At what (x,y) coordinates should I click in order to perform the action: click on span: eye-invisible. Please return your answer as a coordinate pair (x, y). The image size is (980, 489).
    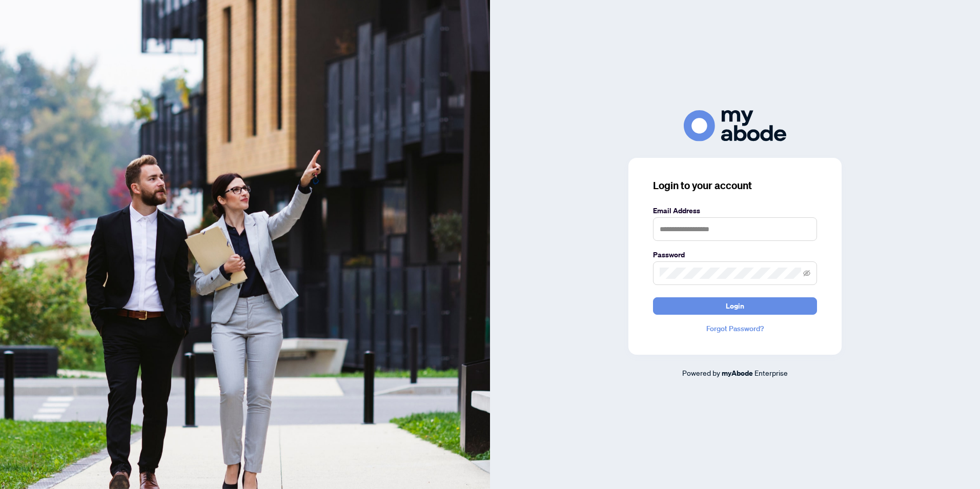
    Looking at the image, I should click on (807, 273).